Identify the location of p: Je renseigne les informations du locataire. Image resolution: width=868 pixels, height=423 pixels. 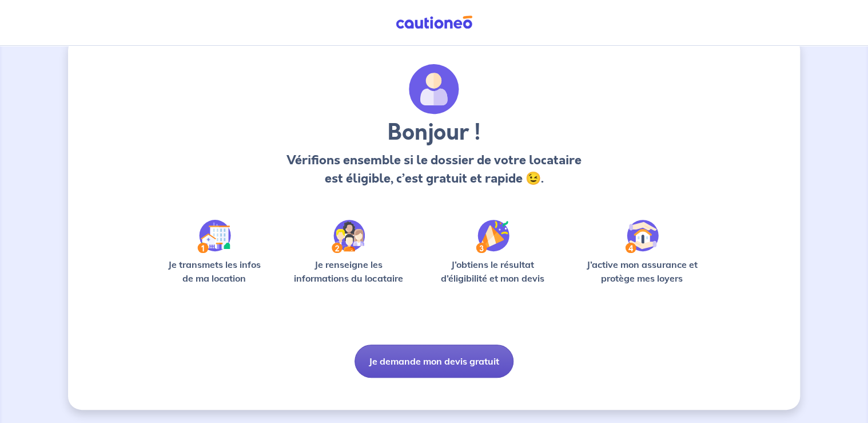
(348, 271).